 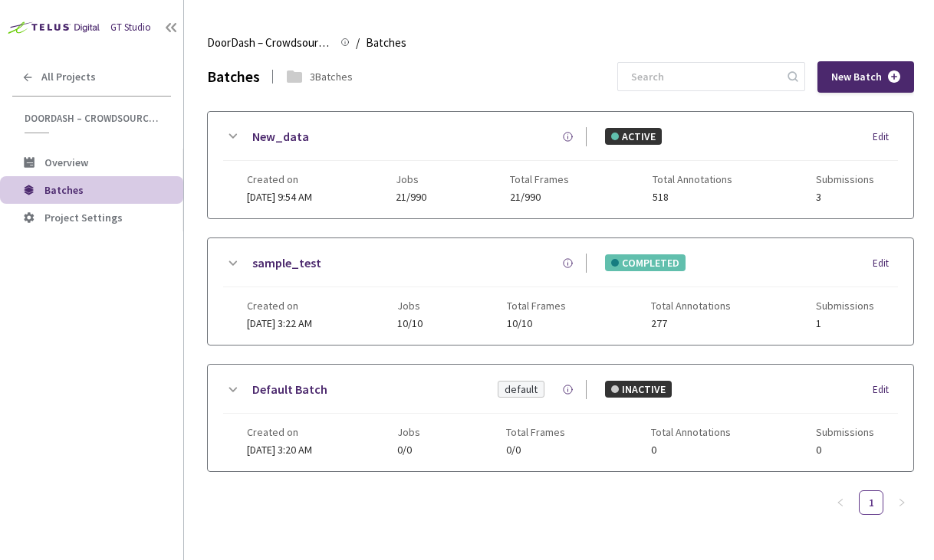 What do you see at coordinates (68, 77) in the screenshot?
I see `span: All Projects` at bounding box center [68, 77].